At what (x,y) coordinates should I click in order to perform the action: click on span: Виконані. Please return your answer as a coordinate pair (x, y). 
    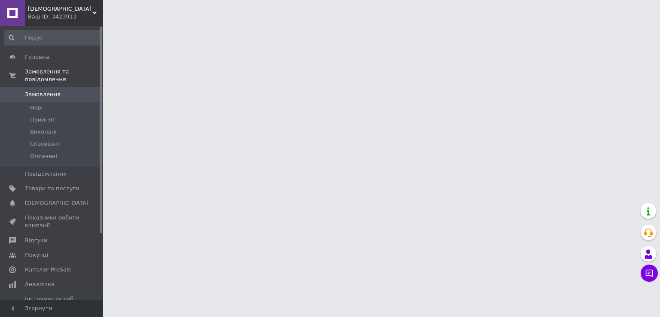
    Looking at the image, I should click on (43, 132).